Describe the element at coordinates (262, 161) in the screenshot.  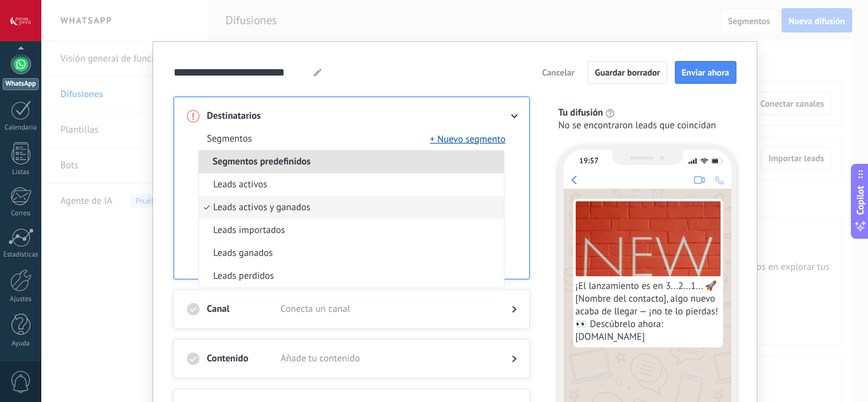
I see `span: Segmentos predefinidos` at that location.